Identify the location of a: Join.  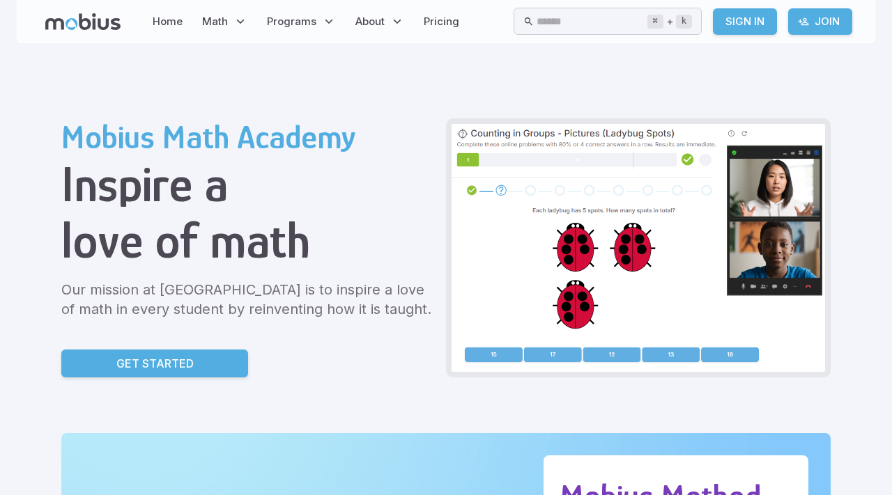
(820, 22).